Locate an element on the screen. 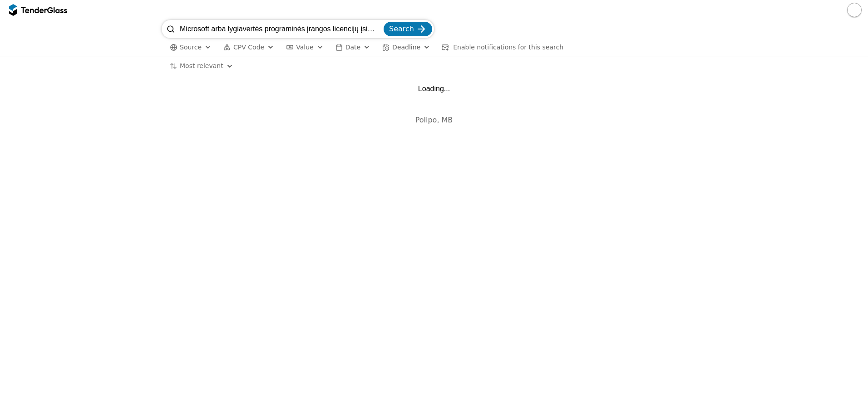 The width and height of the screenshot is (868, 419). button: Date is located at coordinates (353, 47).